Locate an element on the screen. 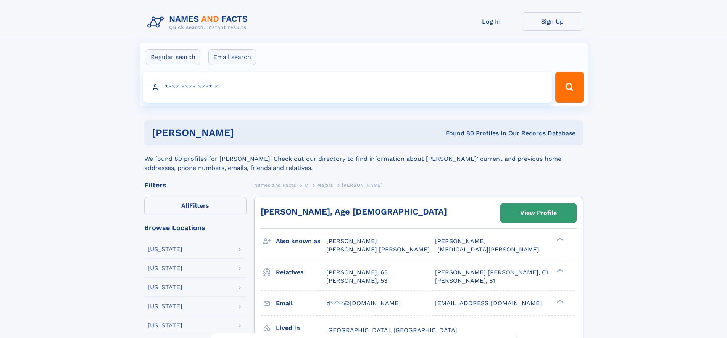  h3: Lived in is located at coordinates (301, 328).